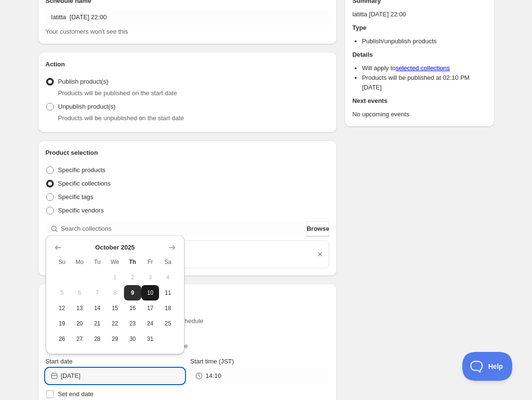  Describe the element at coordinates (87, 31) in the screenshot. I see `span: Your customers won't see this` at that location.